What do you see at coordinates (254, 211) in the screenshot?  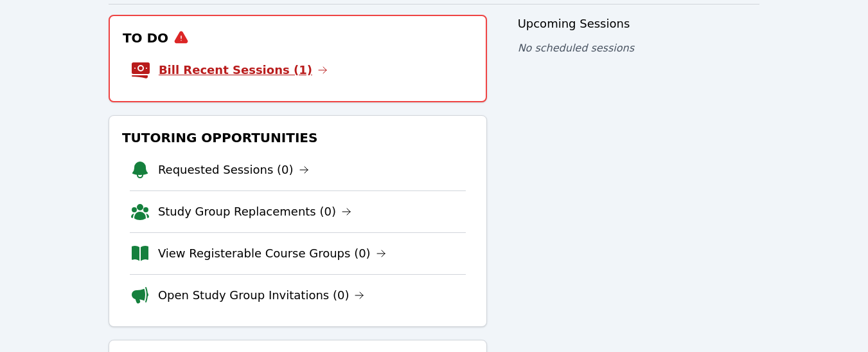 I see `a: Study Group Replacements (0)` at bounding box center [254, 211].